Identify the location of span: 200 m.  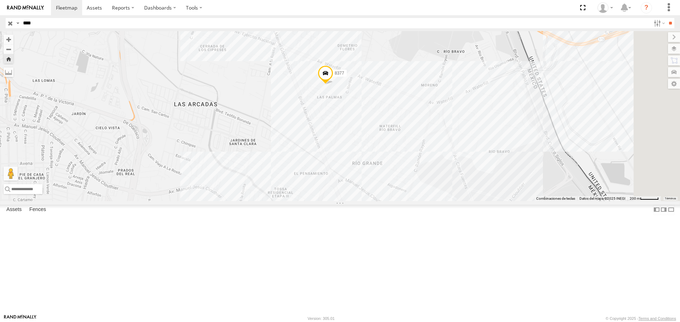
(634, 199).